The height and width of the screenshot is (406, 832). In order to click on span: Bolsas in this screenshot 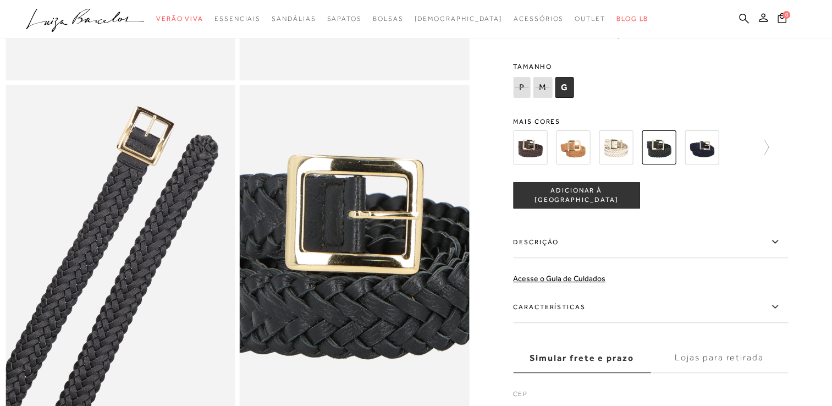, I will do `click(388, 19)`.